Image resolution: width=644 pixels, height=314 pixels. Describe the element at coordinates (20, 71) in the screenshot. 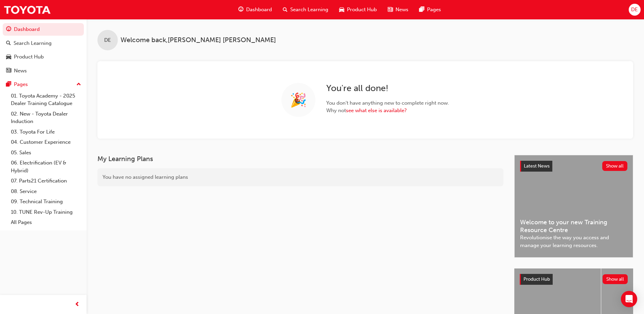

I see `div: News` at that location.